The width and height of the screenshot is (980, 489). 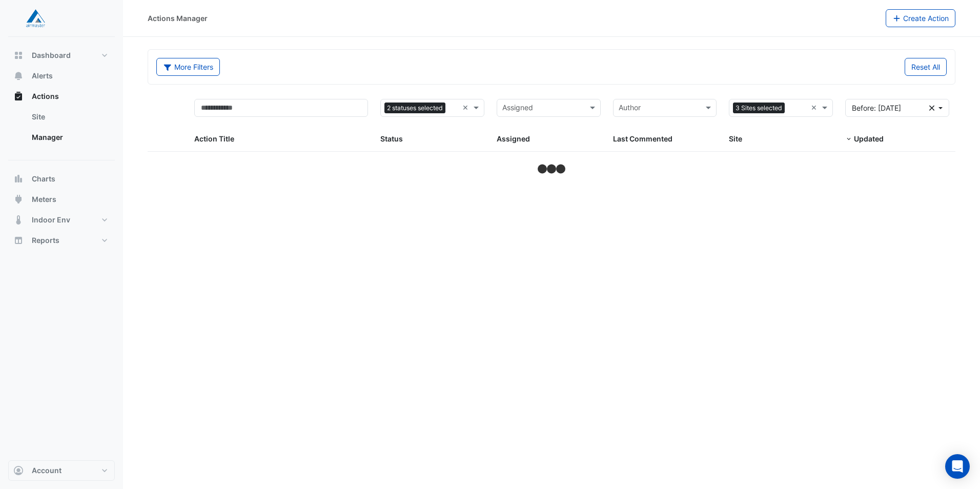 What do you see at coordinates (877, 108) in the screenshot?
I see `span: Before: 14 Sep 25` at bounding box center [877, 108].